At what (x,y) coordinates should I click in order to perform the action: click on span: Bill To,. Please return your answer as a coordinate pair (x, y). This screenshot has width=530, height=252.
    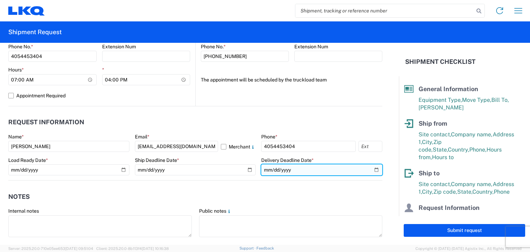
    Looking at the image, I should click on (500, 100).